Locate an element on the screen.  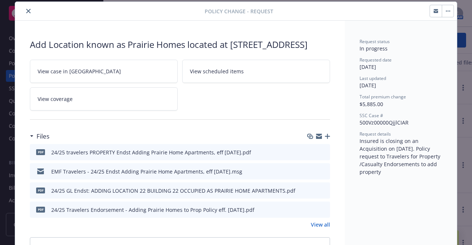
span: View coverage is located at coordinates (55, 99).